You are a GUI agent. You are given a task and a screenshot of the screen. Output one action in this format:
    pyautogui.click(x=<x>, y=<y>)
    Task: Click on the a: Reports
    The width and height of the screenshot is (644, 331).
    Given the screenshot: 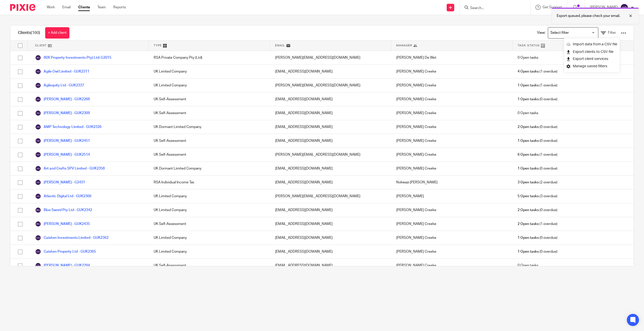 What is the action you would take?
    pyautogui.click(x=120, y=7)
    